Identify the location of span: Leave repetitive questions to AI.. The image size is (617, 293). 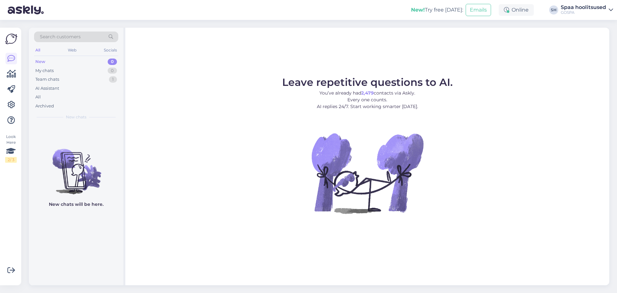
(367, 82).